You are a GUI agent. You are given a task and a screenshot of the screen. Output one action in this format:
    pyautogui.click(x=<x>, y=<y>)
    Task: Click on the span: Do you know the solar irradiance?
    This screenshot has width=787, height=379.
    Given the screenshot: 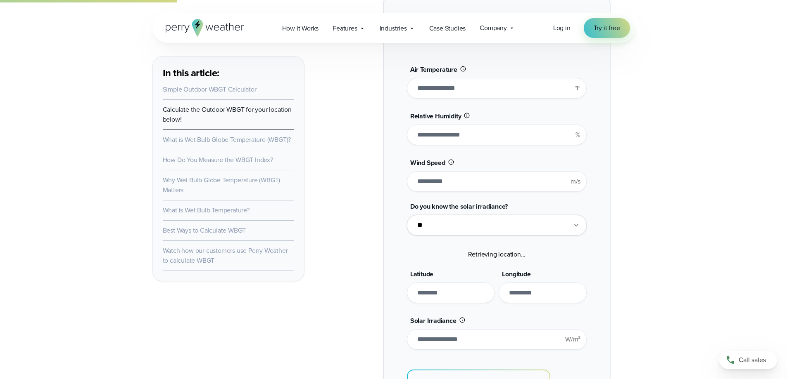 What is the action you would take?
    pyautogui.click(x=459, y=206)
    